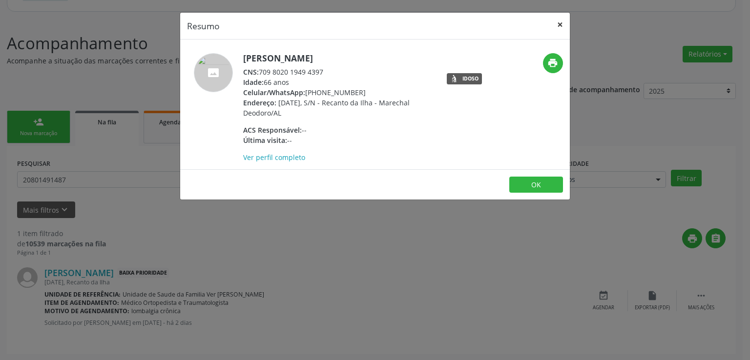 The width and height of the screenshot is (750, 360). Describe the element at coordinates (203, 26) in the screenshot. I see `h5: Resumo` at that location.